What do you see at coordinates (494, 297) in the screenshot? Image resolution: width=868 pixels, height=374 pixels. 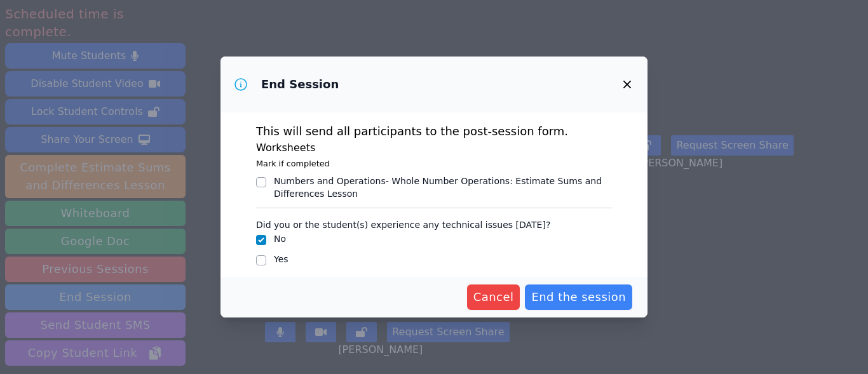 I see `button: Cancel` at bounding box center [494, 297].